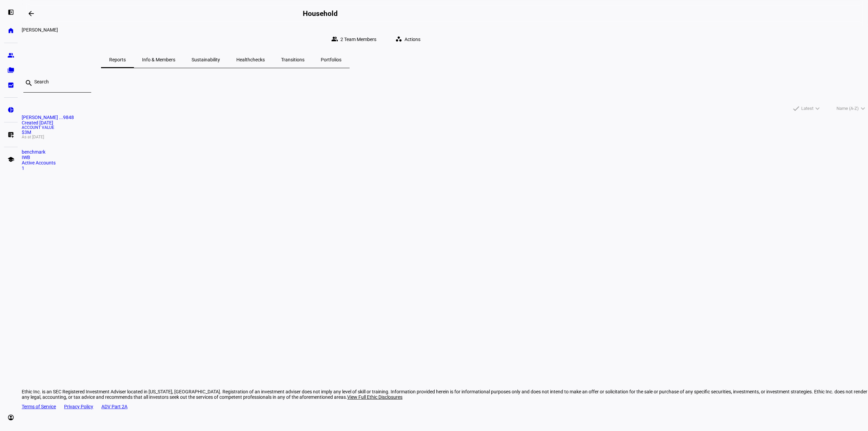 The image size is (868, 431). I want to click on span: Active Accounts, so click(39, 163).